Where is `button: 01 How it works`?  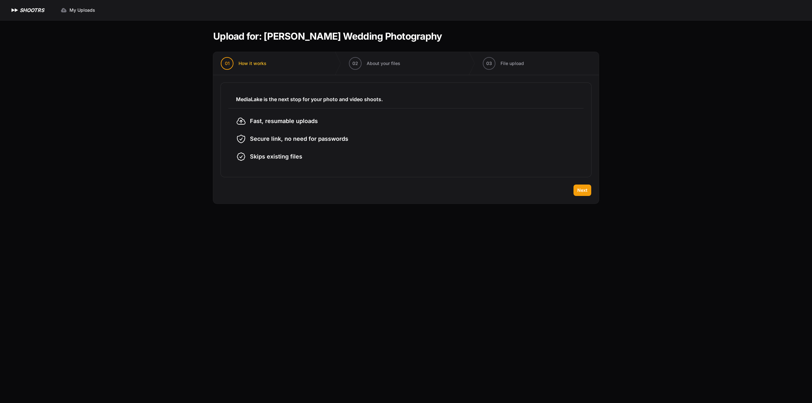 button: 01 How it works is located at coordinates (244, 63).